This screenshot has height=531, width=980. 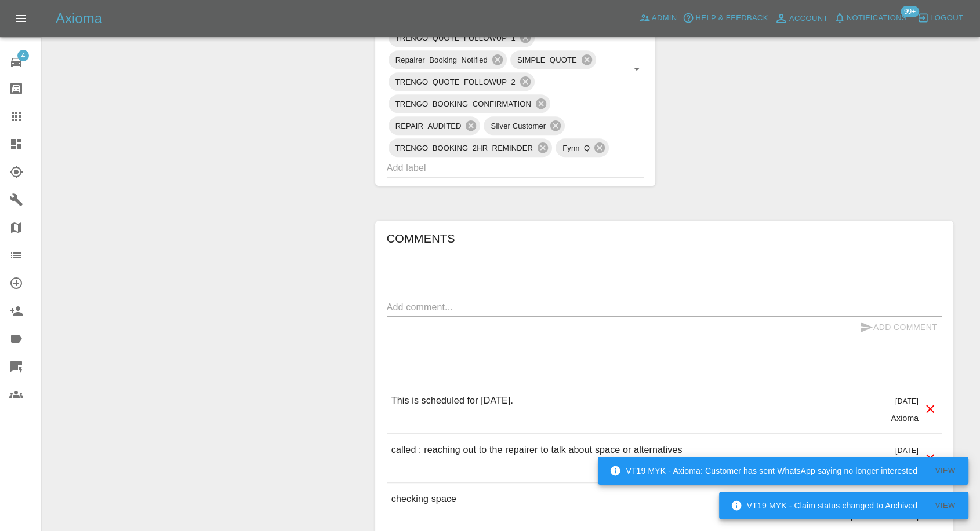 I want to click on span: TRENGO_BOOKING_2HR_REMINDER, so click(x=464, y=148).